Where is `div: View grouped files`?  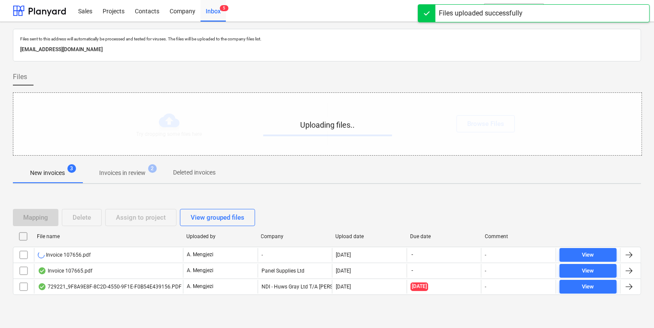 div: View grouped files is located at coordinates (217, 217).